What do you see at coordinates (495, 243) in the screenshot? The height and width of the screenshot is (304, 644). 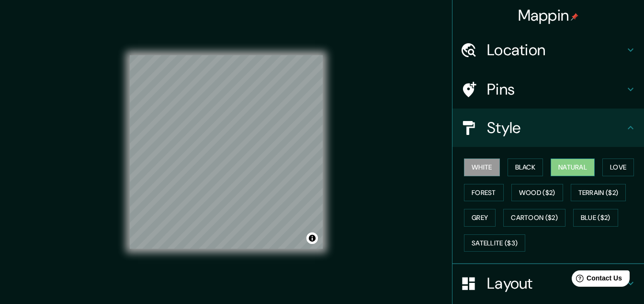 I see `button: Satellite ($3)` at bounding box center [495, 243].